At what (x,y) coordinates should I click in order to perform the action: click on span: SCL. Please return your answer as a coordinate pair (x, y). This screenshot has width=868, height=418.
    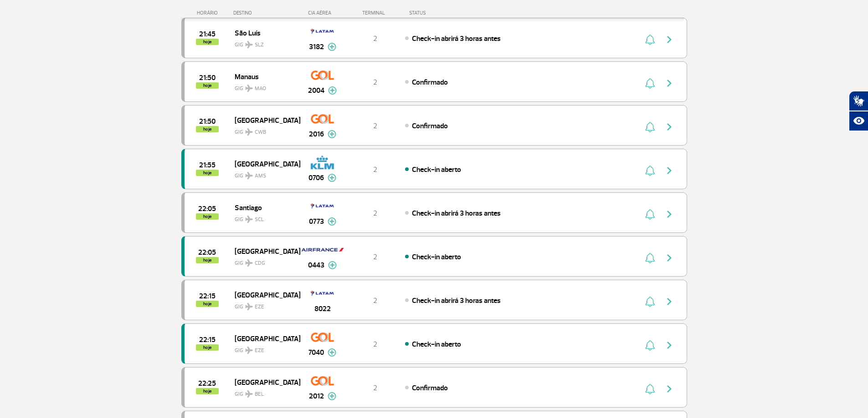
    Looking at the image, I should click on (260, 220).